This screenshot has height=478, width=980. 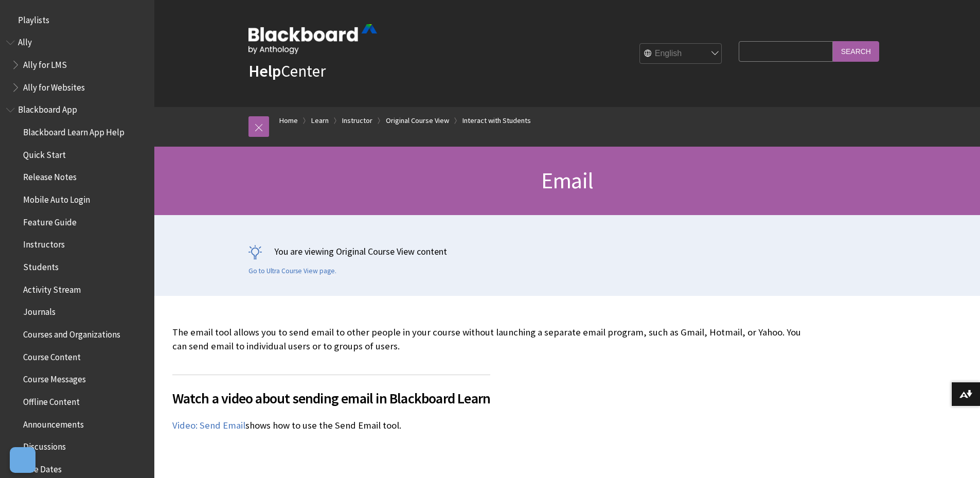 I want to click on span: Ally for Websites, so click(x=54, y=86).